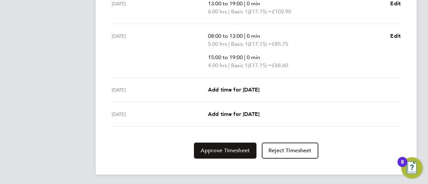 The image size is (428, 184). Describe the element at coordinates (412, 168) in the screenshot. I see `button: Open Resource Center, 8 new notifications` at that location.